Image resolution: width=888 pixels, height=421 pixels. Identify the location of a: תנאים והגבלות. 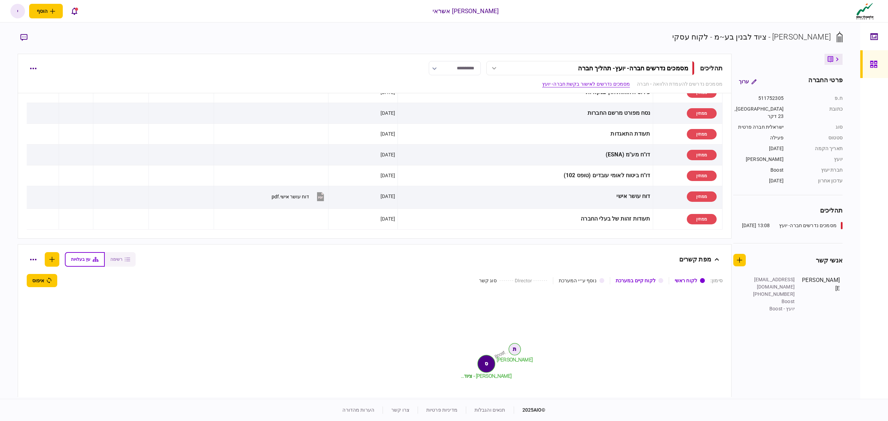
(490, 410).